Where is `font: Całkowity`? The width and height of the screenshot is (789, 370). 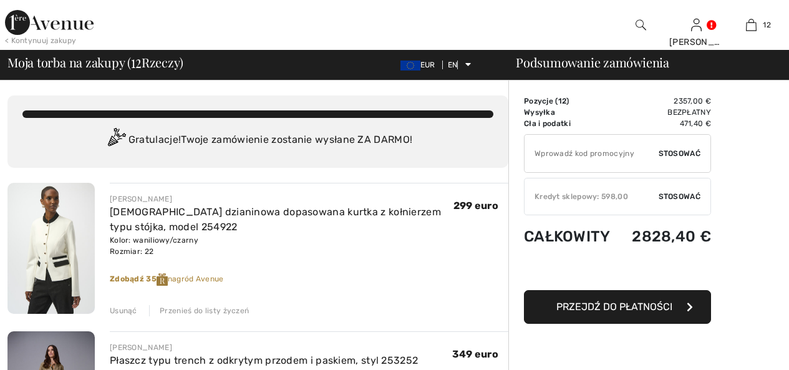 font: Całkowity is located at coordinates (567, 236).